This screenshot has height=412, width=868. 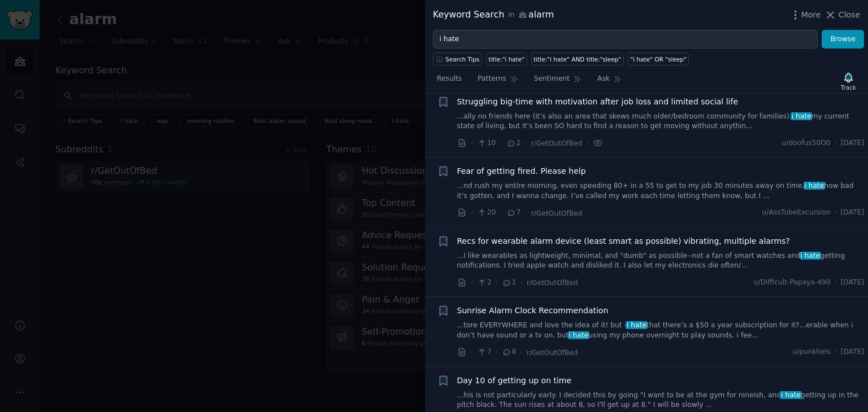 I want to click on span: u/AssTubeExcursion, so click(x=797, y=213).